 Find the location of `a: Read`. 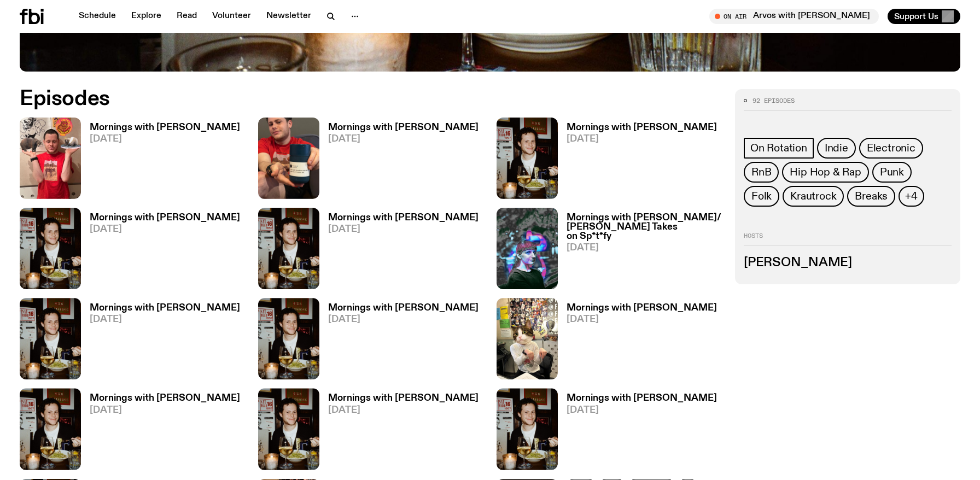

a: Read is located at coordinates (187, 16).